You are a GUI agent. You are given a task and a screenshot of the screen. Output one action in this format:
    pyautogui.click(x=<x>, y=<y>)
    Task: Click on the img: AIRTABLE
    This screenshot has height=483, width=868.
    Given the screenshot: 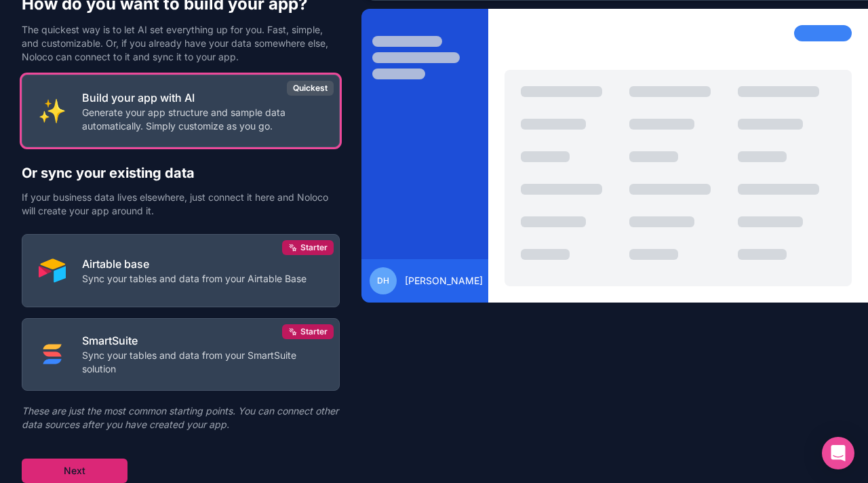 What is the action you would take?
    pyautogui.click(x=52, y=271)
    